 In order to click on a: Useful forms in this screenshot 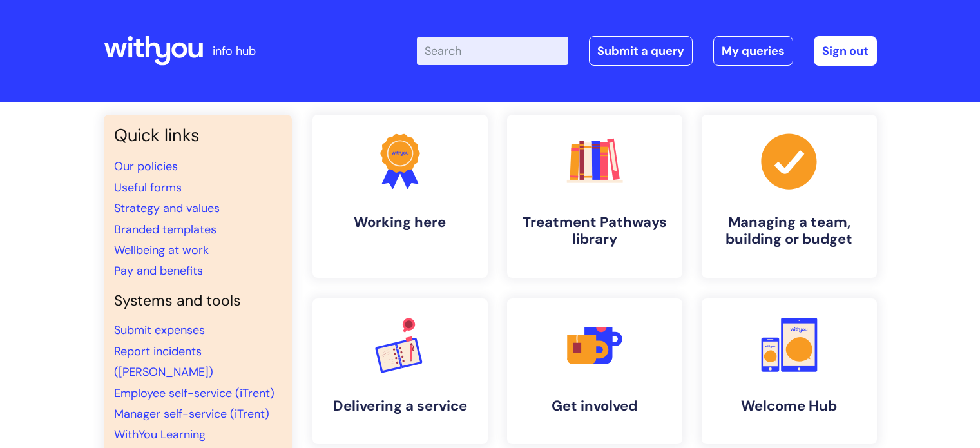, I will do `click(147, 188)`.